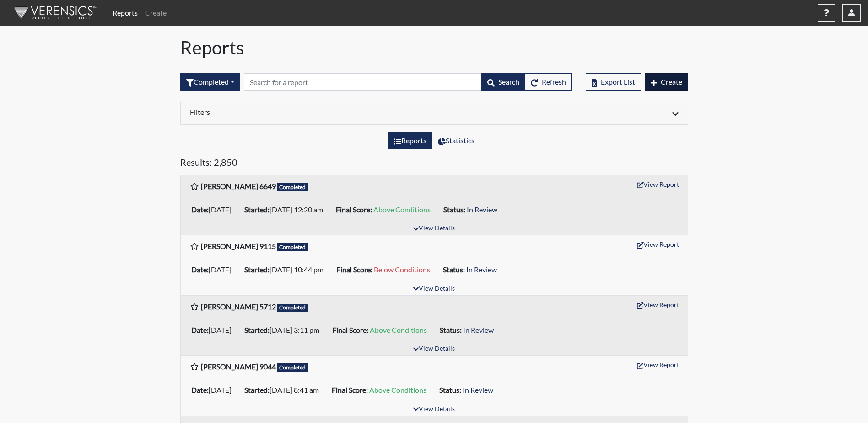 The width and height of the screenshot is (868, 423). Describe the element at coordinates (402, 269) in the screenshot. I see `span: Below Conditions` at that location.